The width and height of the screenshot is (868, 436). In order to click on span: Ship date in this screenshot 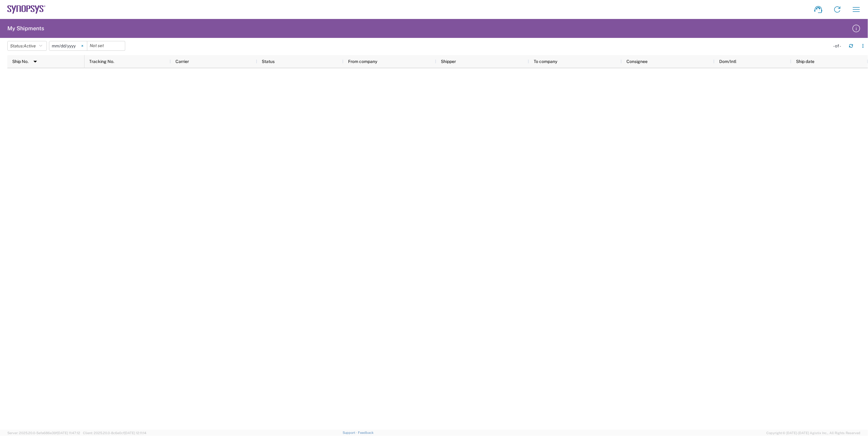, I will do `click(805, 62)`.